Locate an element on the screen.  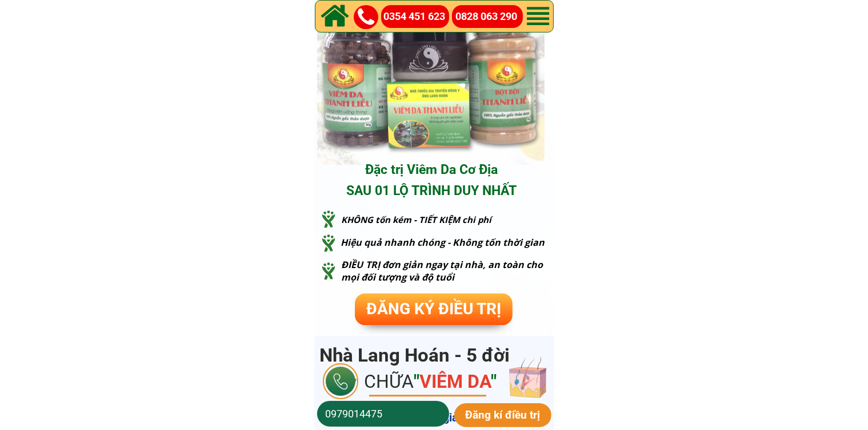
div: Hiệu quả nhanh chóng - Không tốn thời gian is located at coordinates (446, 243).